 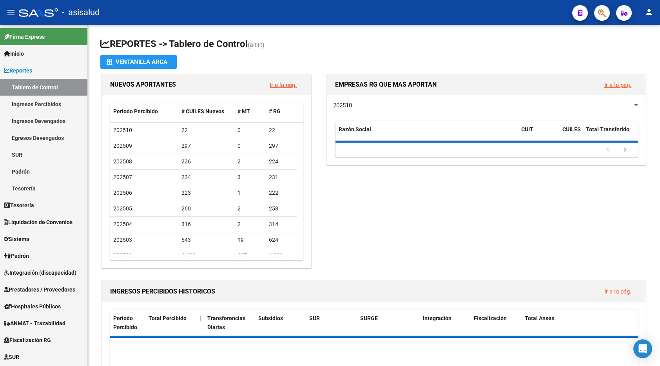 I want to click on div: 258, so click(x=281, y=208).